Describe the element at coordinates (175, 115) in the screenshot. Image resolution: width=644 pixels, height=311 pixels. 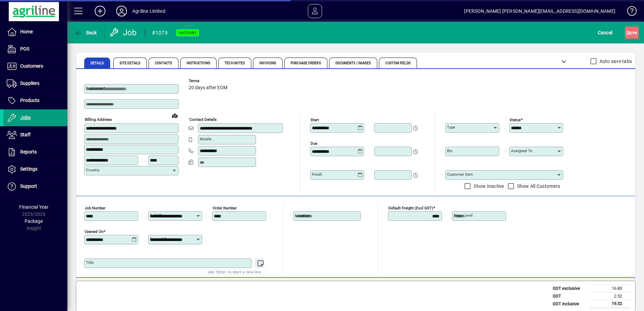
I see `a: View on map` at that location.